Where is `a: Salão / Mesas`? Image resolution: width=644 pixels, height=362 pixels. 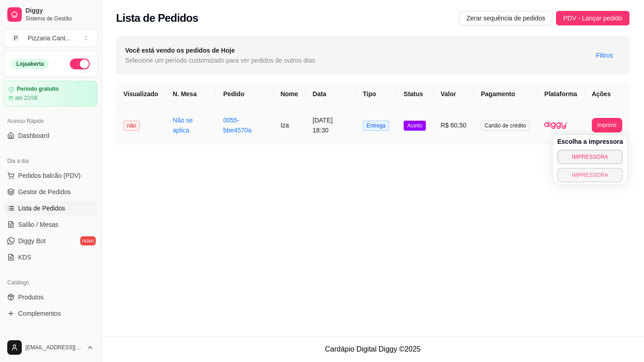 a: Salão / Mesas is located at coordinates (50, 225).